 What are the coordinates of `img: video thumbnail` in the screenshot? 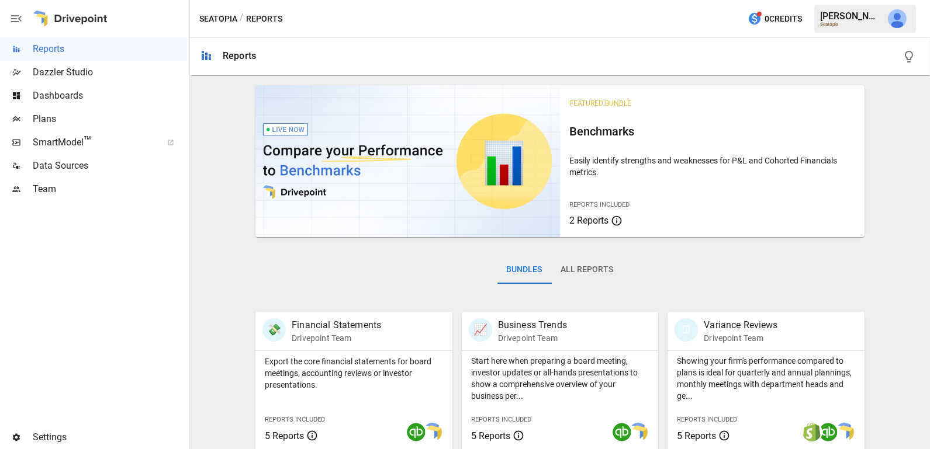 It's located at (407, 161).